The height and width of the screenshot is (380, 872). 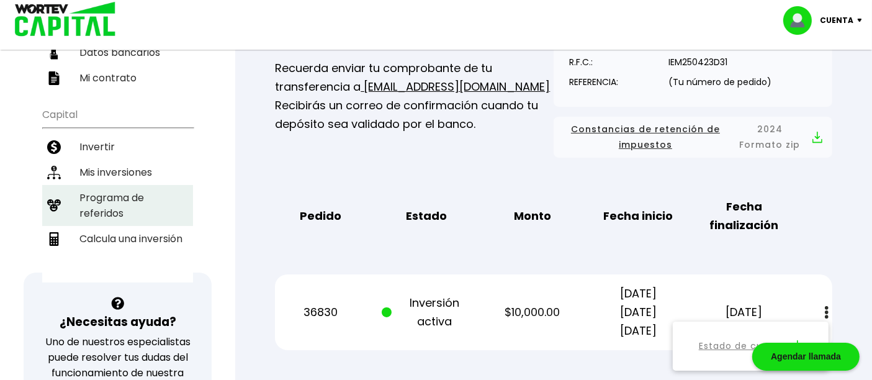 What do you see at coordinates (613, 82) in the screenshot?
I see `p: REFERENCIA:` at bounding box center [613, 82].